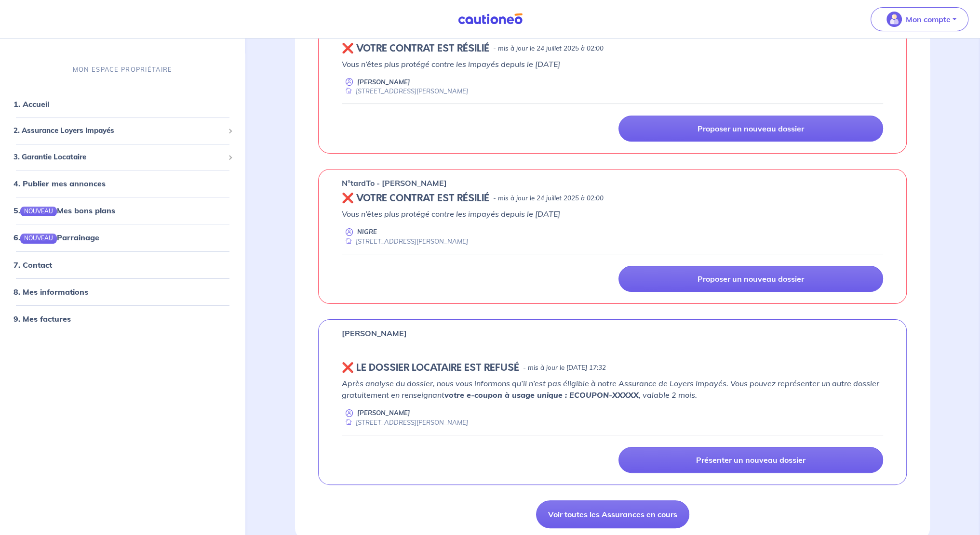 This screenshot has height=535, width=980. What do you see at coordinates (894, 19) in the screenshot?
I see `img: illu_account_valid_menu.svg` at bounding box center [894, 19].